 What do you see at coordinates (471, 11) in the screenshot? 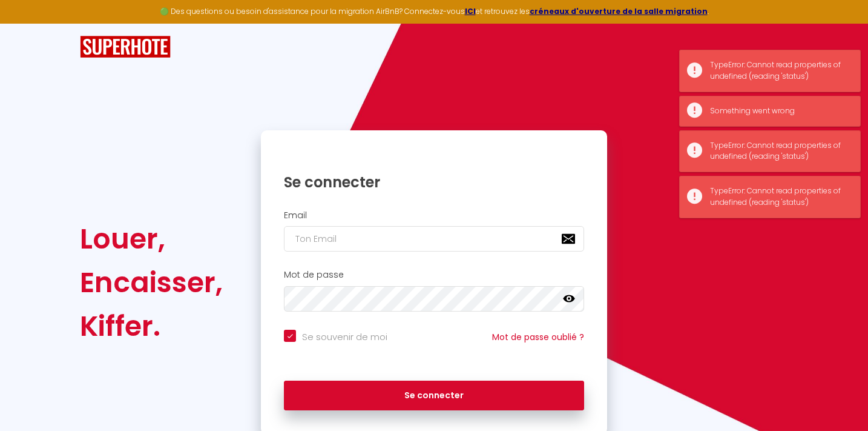
I see `a: ICI` at bounding box center [471, 11].